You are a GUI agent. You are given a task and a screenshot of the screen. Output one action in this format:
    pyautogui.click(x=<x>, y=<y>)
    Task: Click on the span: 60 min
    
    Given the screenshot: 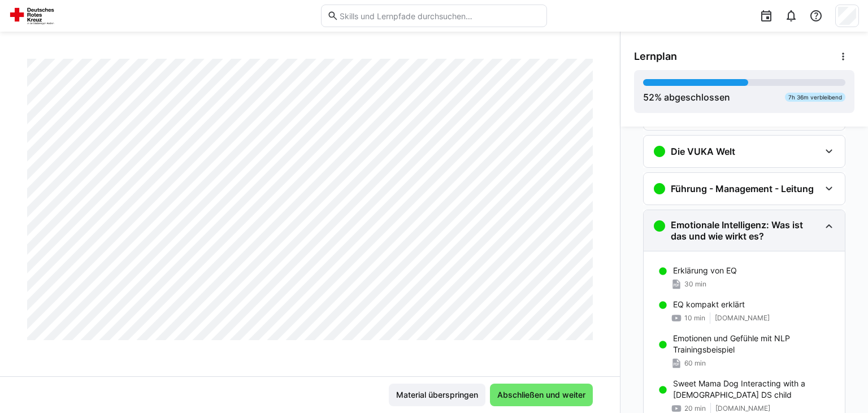 What is the action you would take?
    pyautogui.click(x=695, y=363)
    